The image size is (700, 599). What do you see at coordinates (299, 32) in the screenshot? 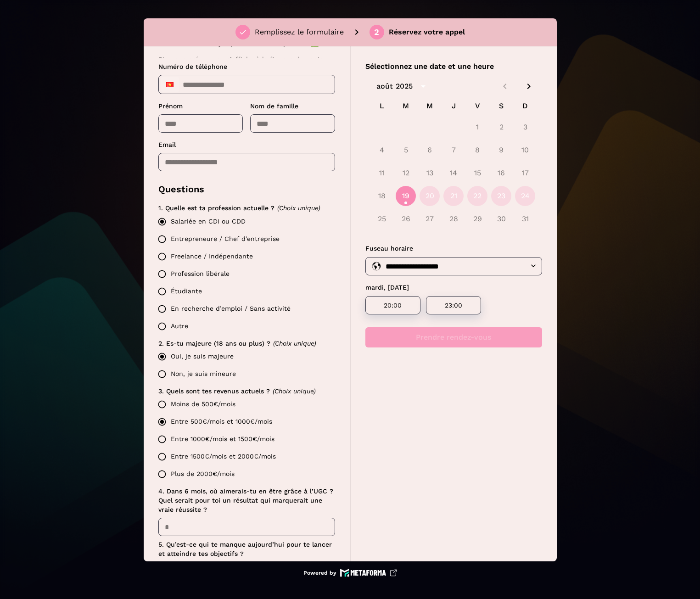
I see `p: Remplissez le formulaire` at bounding box center [299, 32].